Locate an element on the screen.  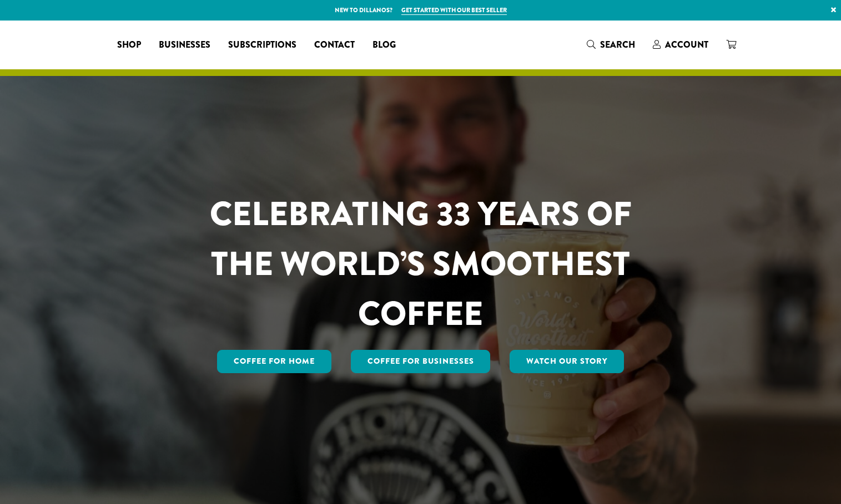
a: Watch Our Story is located at coordinates (566, 361).